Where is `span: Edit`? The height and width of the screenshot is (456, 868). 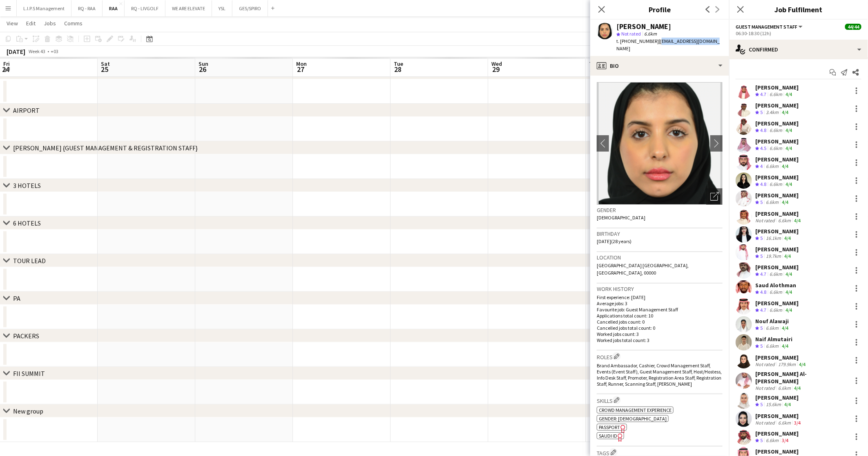
span: Edit is located at coordinates (30, 23).